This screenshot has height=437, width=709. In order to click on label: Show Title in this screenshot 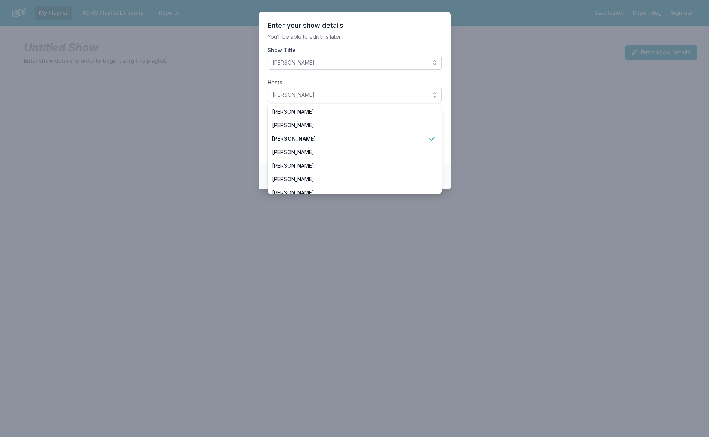, I will do `click(354, 50)`.